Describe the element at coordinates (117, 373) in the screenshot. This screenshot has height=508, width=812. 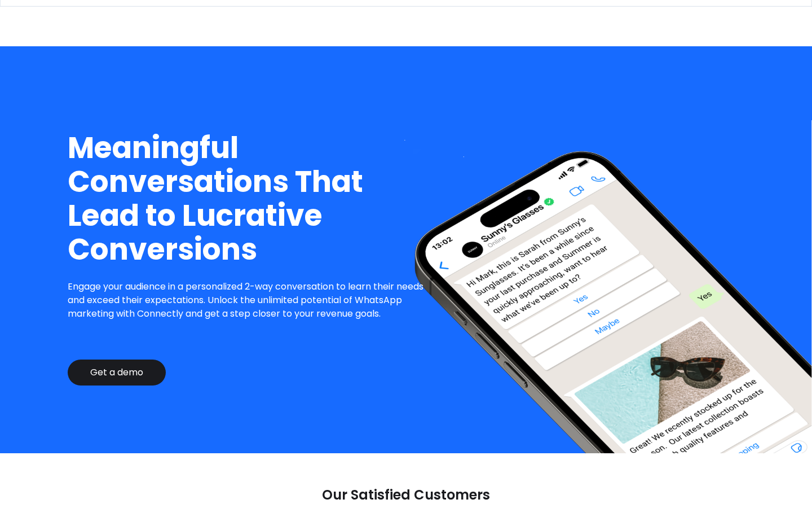
I see `div: Get a demo` at that location.